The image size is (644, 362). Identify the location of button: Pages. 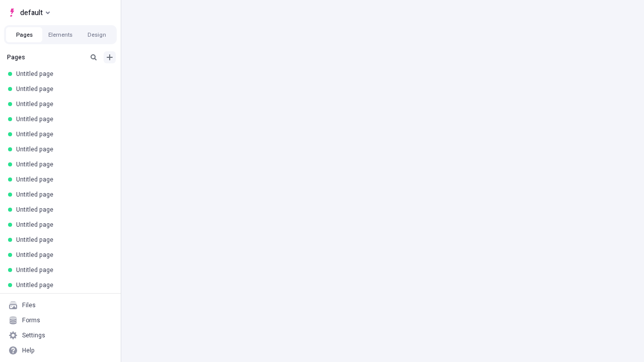
(24, 35).